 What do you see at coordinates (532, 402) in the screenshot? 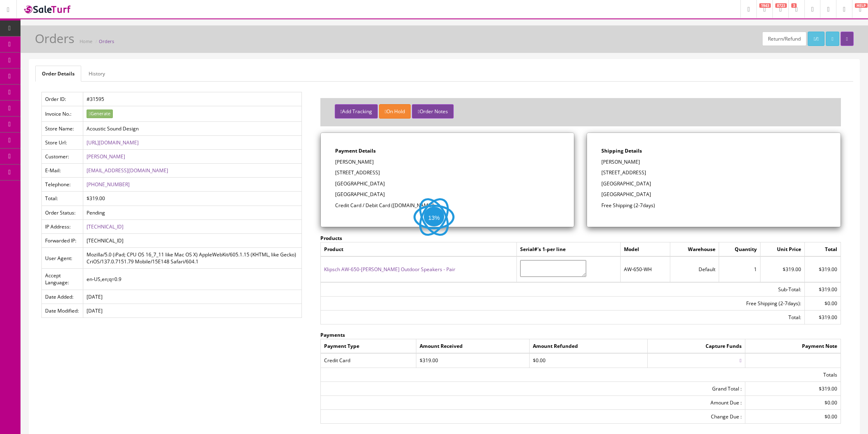
I see `td: Amount Due :` at bounding box center [532, 402].